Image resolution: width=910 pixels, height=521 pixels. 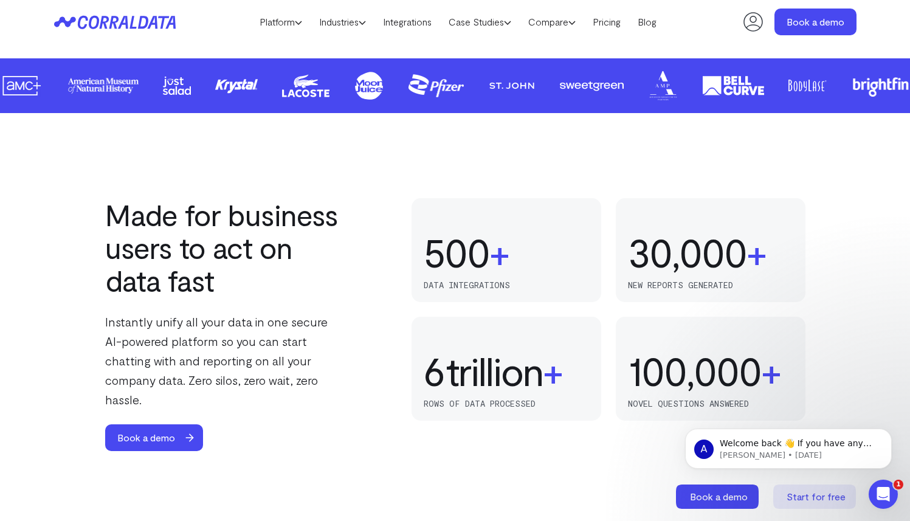 I want to click on div: 500, so click(x=457, y=252).